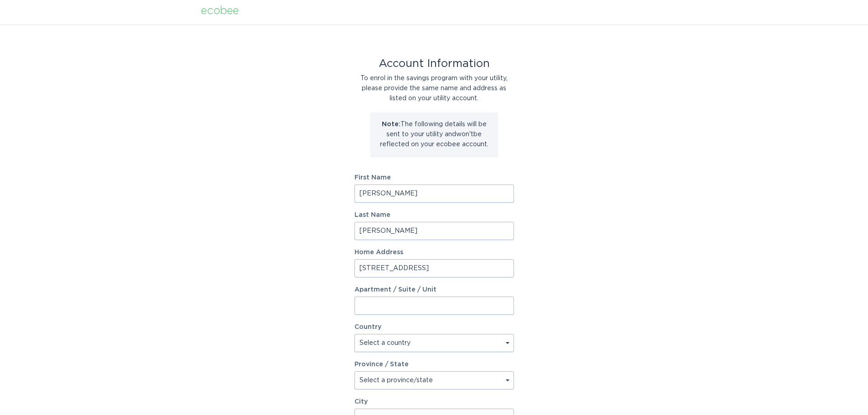  Describe the element at coordinates (434, 402) in the screenshot. I see `label: City` at that location.